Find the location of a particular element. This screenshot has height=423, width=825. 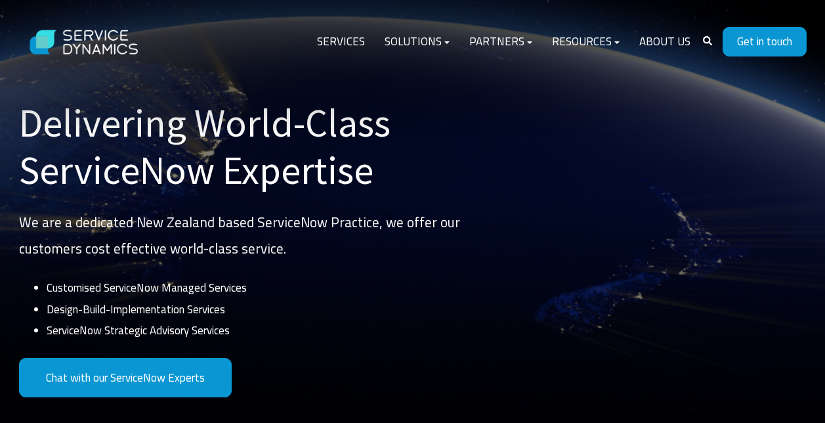

a: Services is located at coordinates (341, 42).